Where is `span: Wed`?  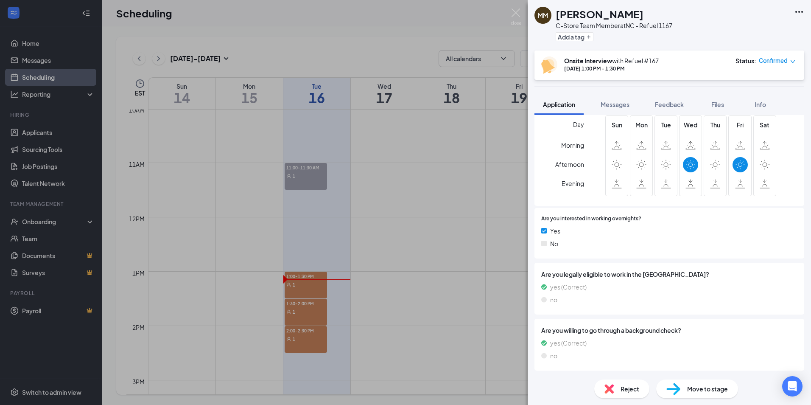
span: Wed is located at coordinates (691, 125).